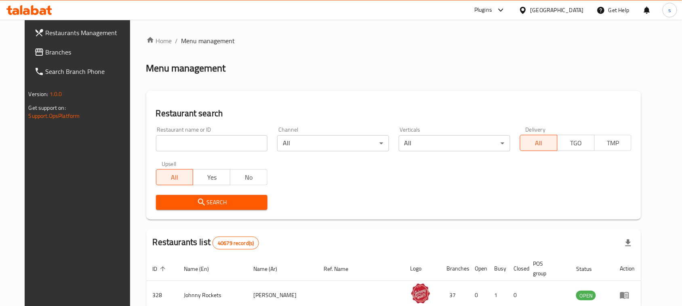 This screenshot has width=682, height=306. What do you see at coordinates (56, 94) in the screenshot?
I see `span: 1.0.0` at bounding box center [56, 94].